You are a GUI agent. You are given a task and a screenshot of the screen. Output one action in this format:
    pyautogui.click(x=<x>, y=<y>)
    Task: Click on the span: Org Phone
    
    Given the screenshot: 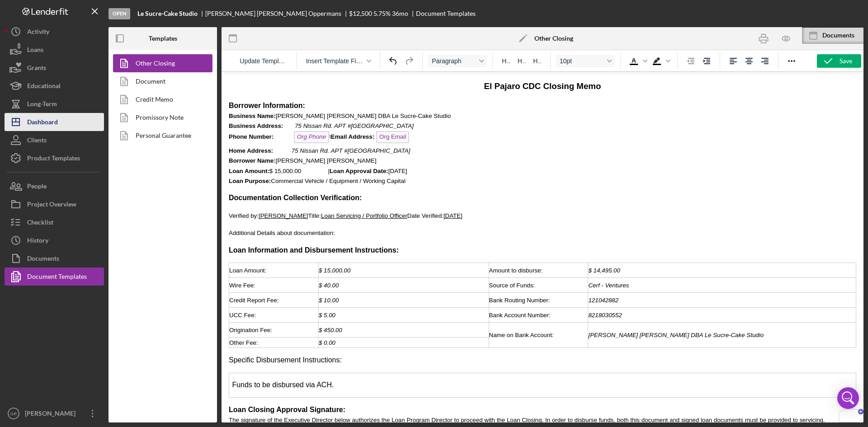 What is the action you would take?
    pyautogui.click(x=90, y=65)
    